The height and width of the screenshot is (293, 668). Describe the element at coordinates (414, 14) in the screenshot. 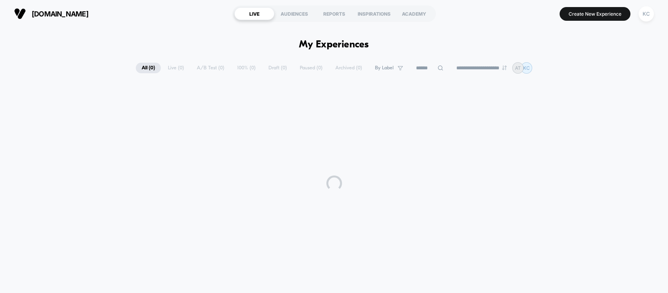

I see `div: ACADEMY` at that location.